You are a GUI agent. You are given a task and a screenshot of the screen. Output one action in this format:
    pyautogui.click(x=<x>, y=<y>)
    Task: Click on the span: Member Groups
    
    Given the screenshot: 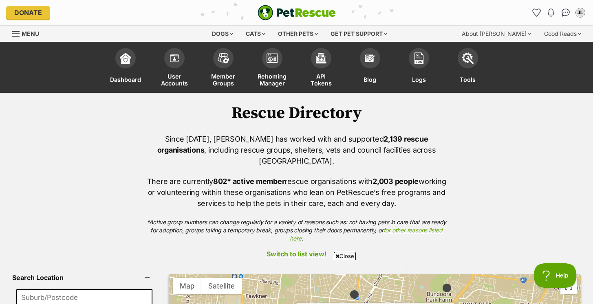 What is the action you would take?
    pyautogui.click(x=223, y=79)
    